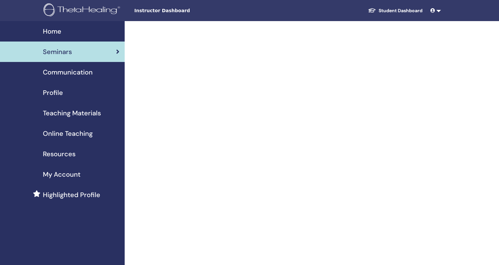 This screenshot has height=265, width=499. What do you see at coordinates (62, 174) in the screenshot?
I see `span: My Account` at bounding box center [62, 174].